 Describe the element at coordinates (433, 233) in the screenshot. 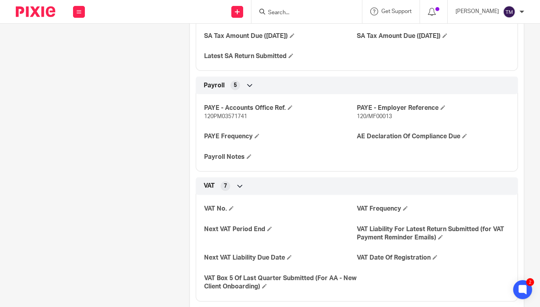

I see `h4: VAT Liability For Latest Return Submitted (for VAT Payment Reminder Emails)` at that location.